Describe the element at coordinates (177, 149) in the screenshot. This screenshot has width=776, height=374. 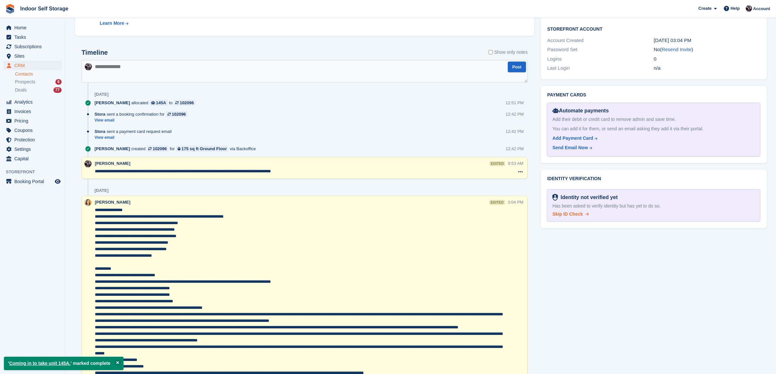
I see `div: created for via Backoffice` at that location.